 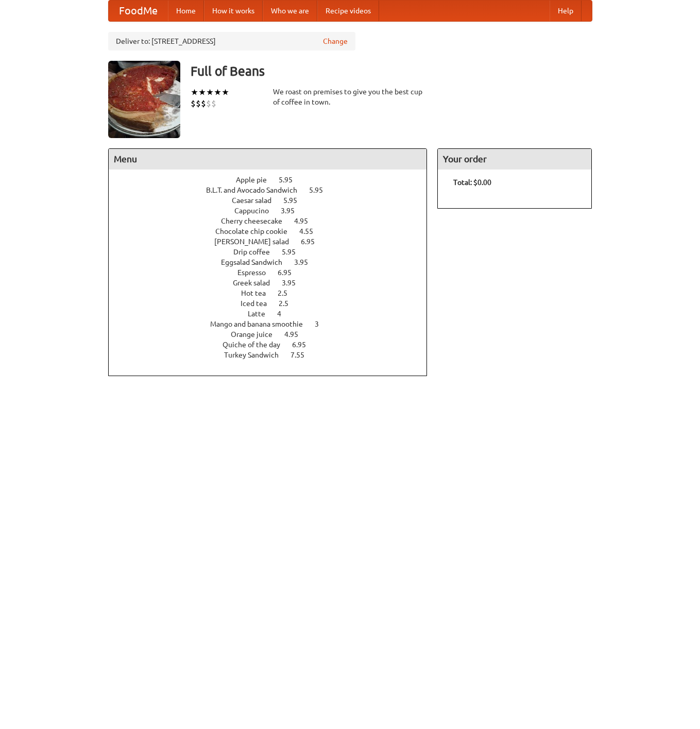 What do you see at coordinates (303, 355) in the screenshot?
I see `span: 7.55` at bounding box center [303, 355].